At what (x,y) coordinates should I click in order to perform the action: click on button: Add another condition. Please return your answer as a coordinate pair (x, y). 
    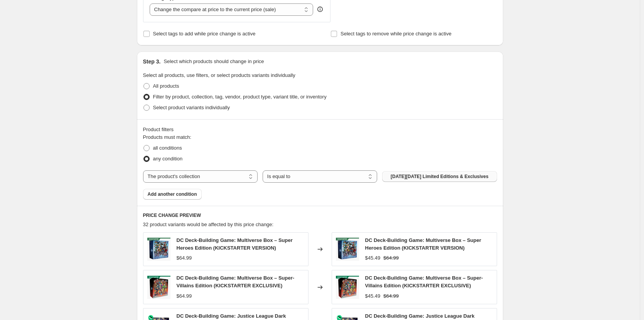
    Looking at the image, I should click on (172, 194).